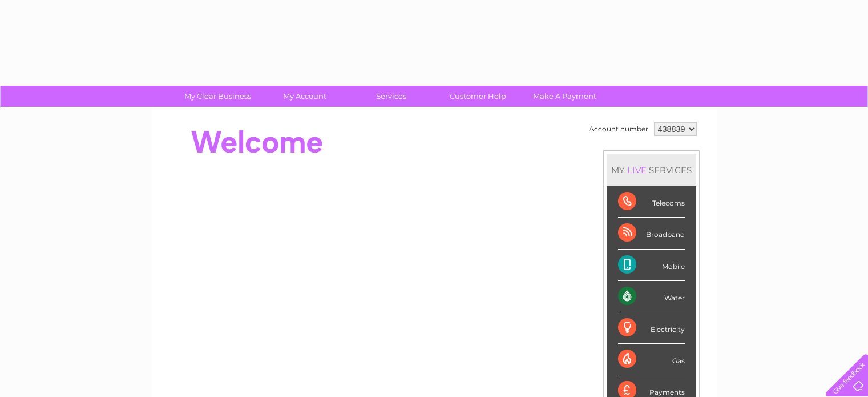 The height and width of the screenshot is (397, 868). Describe the element at coordinates (651, 328) in the screenshot. I see `div: Electricity` at that location.